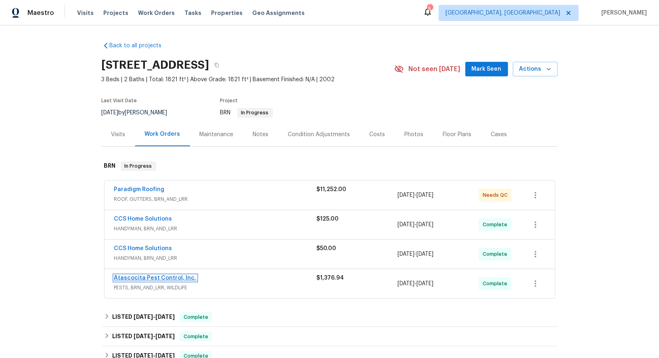  Describe the element at coordinates (216, 199) in the screenshot. I see `span: ROOF, GUTTERS, BRN_AND_LRR` at that location.